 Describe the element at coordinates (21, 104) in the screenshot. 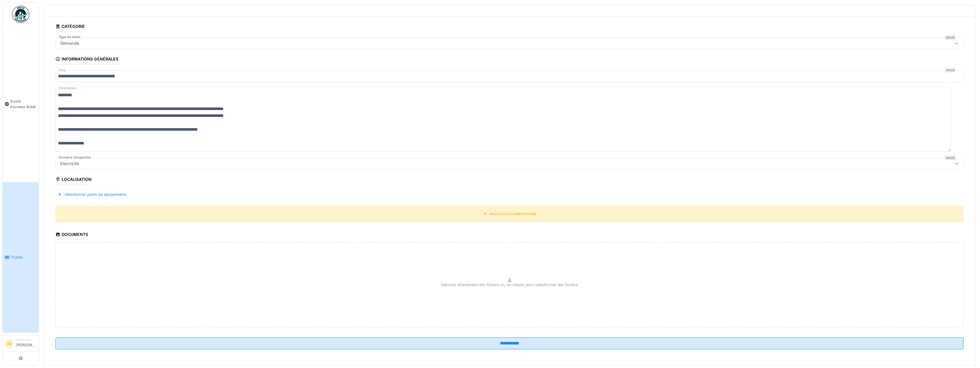

I see `a: Ouvrir nouveau ticket` at that location.